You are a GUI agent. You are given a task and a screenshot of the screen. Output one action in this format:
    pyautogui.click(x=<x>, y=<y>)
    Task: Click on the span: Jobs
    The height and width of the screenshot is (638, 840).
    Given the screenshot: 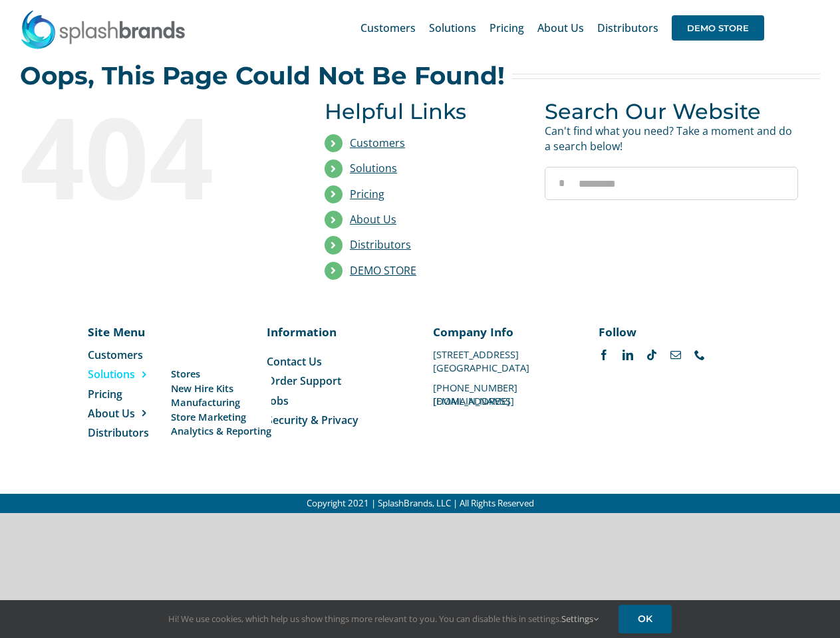 What is the action you would take?
    pyautogui.click(x=277, y=401)
    